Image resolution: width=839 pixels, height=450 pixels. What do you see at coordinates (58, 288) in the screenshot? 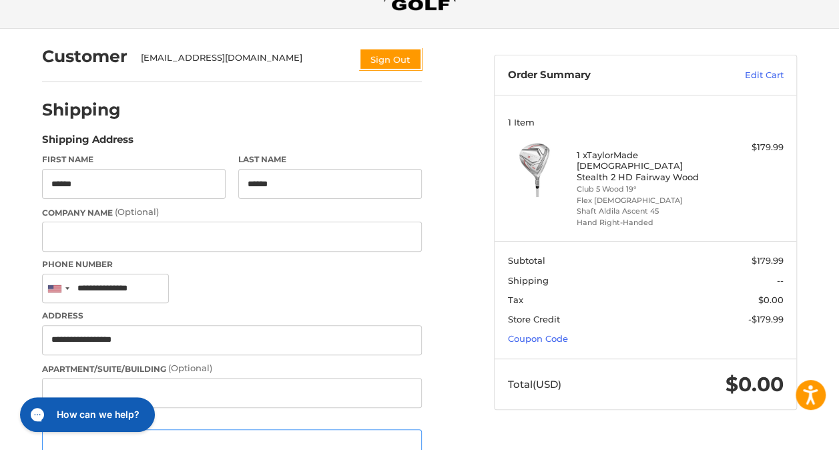
I see `div: United States: +1` at bounding box center [58, 288].